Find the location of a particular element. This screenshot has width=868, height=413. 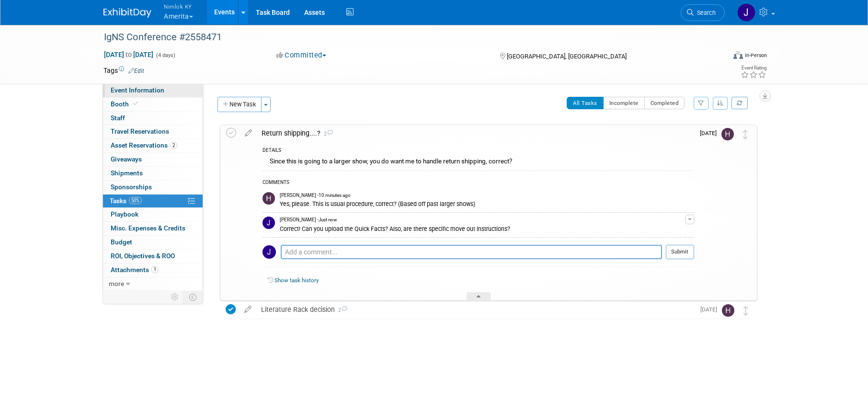

div: Since this is going to a larger show, you do want me to handle return shipping, correct? is located at coordinates (478, 163).